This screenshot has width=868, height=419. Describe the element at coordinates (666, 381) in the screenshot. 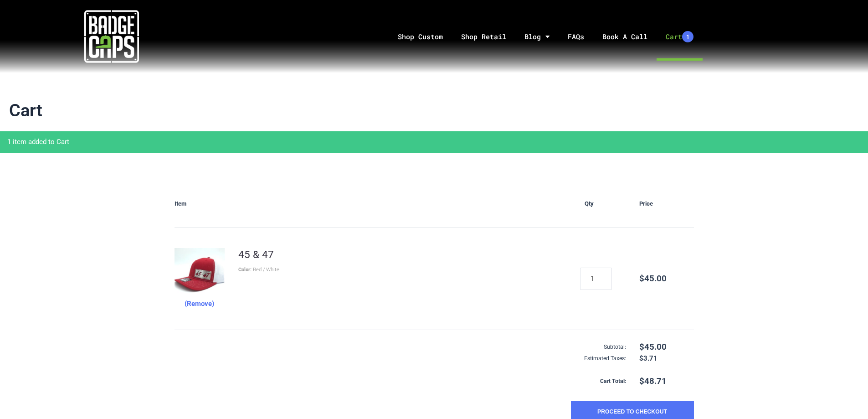

I see `span: $48.71` at that location.